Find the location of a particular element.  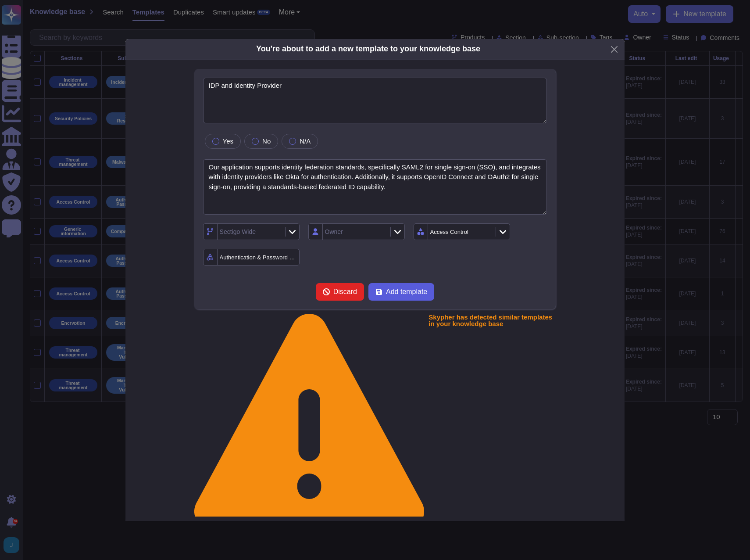

span: Yes is located at coordinates (228, 141).